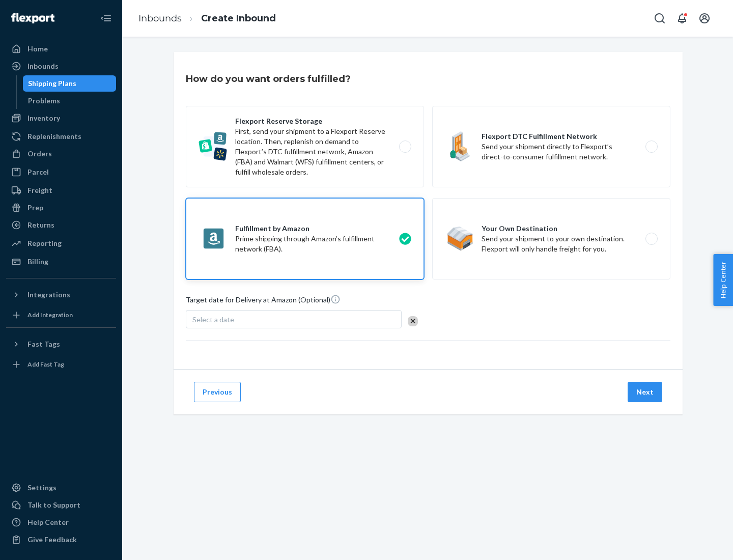  Describe the element at coordinates (208, 19) in the screenshot. I see `ol: breadcrumbs` at that location.